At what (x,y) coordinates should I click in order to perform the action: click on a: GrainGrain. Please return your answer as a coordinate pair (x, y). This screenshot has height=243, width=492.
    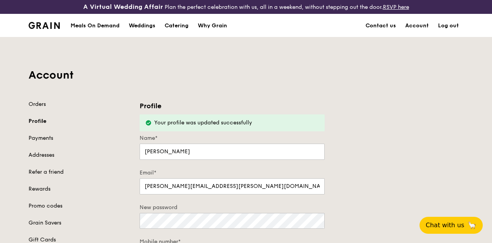
    Looking at the image, I should click on (44, 25).